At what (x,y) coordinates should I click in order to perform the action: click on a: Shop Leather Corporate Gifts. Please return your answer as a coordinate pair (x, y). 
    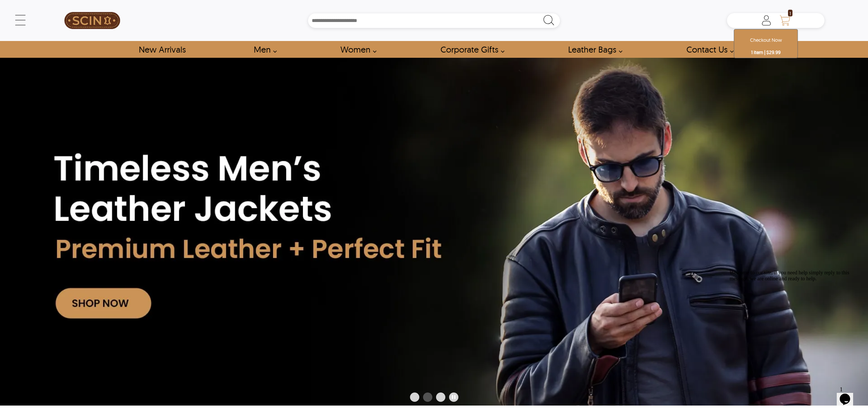
    Looking at the image, I should click on (470, 49).